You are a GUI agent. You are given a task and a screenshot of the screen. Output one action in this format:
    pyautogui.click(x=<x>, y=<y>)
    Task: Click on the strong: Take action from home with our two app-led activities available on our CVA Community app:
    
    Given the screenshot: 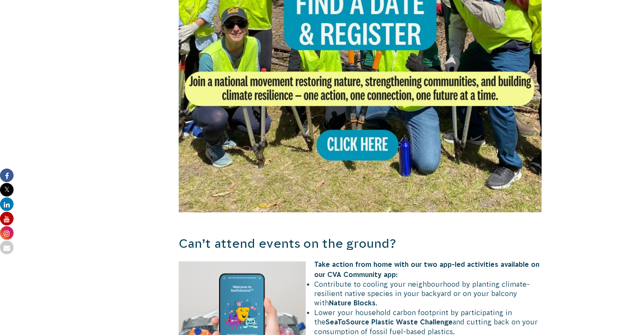 What is the action you would take?
    pyautogui.click(x=427, y=269)
    